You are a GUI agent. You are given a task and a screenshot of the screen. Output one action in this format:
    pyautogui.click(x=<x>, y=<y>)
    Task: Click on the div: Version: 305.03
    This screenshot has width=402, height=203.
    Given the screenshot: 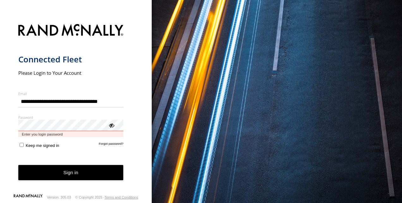 What is the action you would take?
    pyautogui.click(x=59, y=197)
    